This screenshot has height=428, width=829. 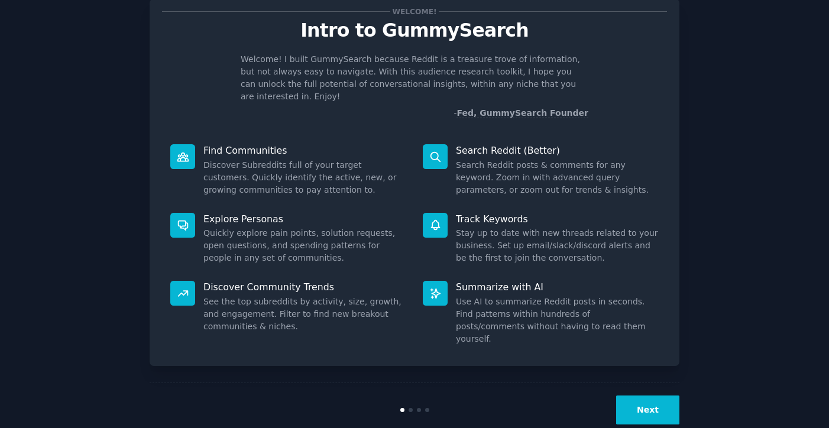 What do you see at coordinates (305, 150) in the screenshot?
I see `p: Find Communities` at bounding box center [305, 150].